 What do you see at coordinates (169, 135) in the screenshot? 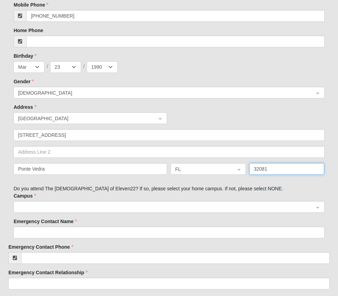
I see `input: Address Line 1` at bounding box center [169, 135].